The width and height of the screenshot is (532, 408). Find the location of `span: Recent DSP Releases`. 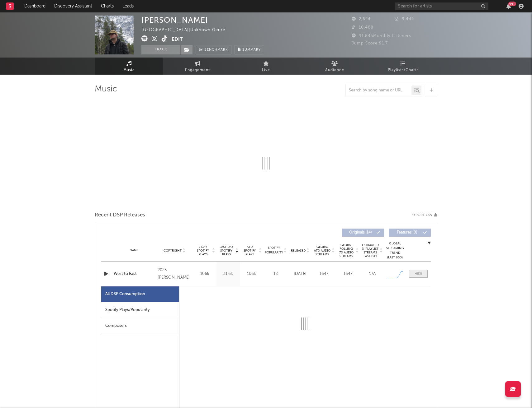

span: Recent DSP Releases is located at coordinates (120, 215).